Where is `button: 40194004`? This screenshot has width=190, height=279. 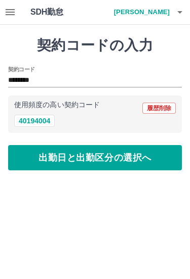 button: 40194004 is located at coordinates (34, 121).